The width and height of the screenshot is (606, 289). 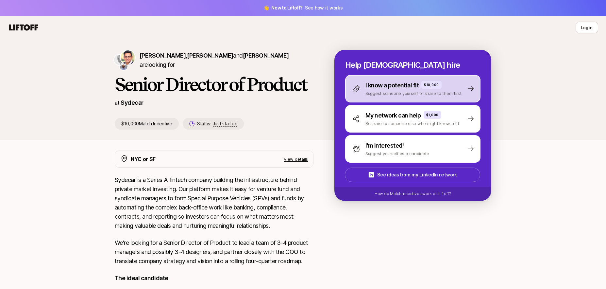 What do you see at coordinates (117, 103) in the screenshot?
I see `p: at` at bounding box center [117, 103].